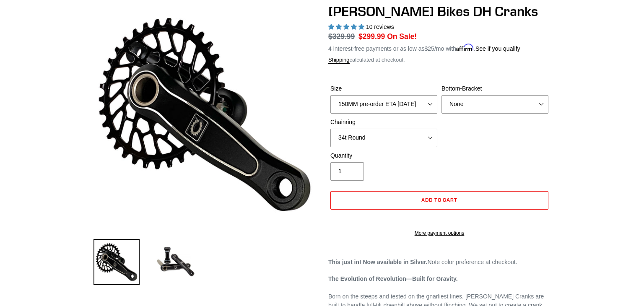 The width and height of the screenshot is (644, 306). What do you see at coordinates (383, 156) in the screenshot?
I see `label: Quantity` at bounding box center [383, 156].